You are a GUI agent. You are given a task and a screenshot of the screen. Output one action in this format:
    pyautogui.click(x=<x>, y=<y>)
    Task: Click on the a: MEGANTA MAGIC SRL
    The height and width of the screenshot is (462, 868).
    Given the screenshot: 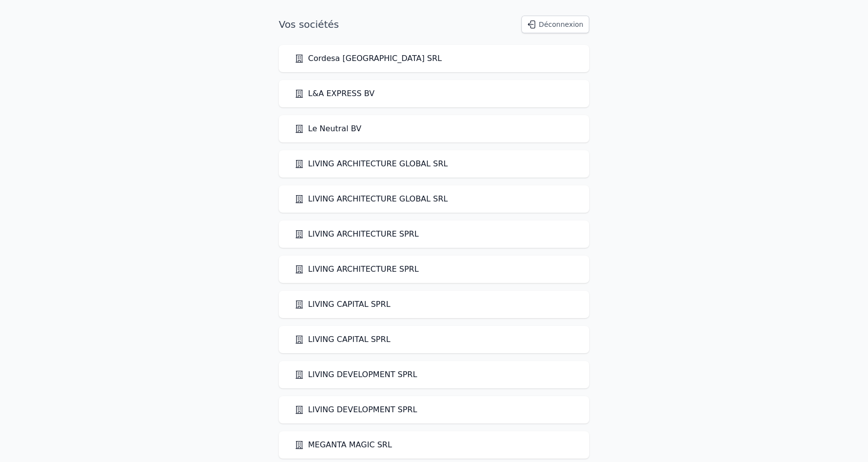 What is the action you would take?
    pyautogui.click(x=343, y=445)
    